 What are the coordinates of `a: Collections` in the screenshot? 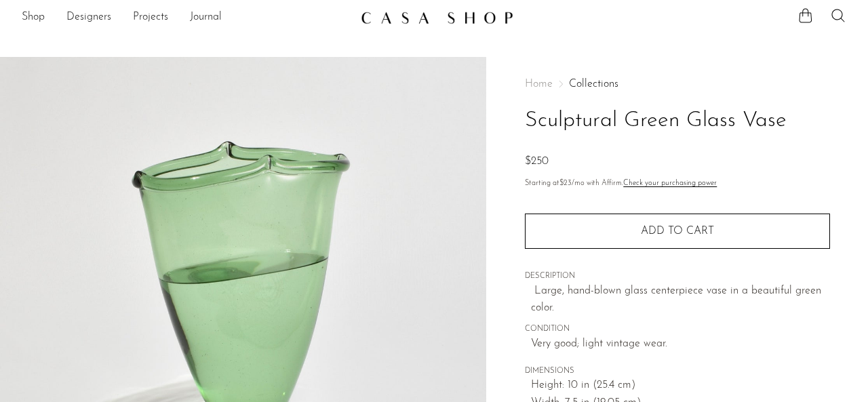 It's located at (593, 84).